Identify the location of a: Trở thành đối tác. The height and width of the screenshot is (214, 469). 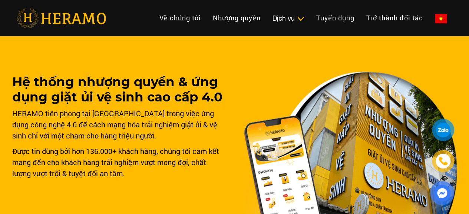
(394, 18).